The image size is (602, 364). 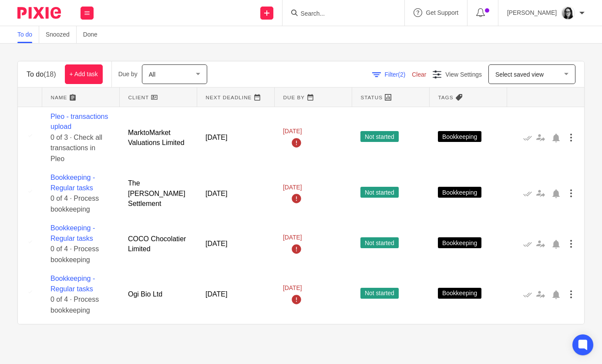 What do you see at coordinates (129, 74) in the screenshot?
I see `p: Due by` at bounding box center [129, 74].